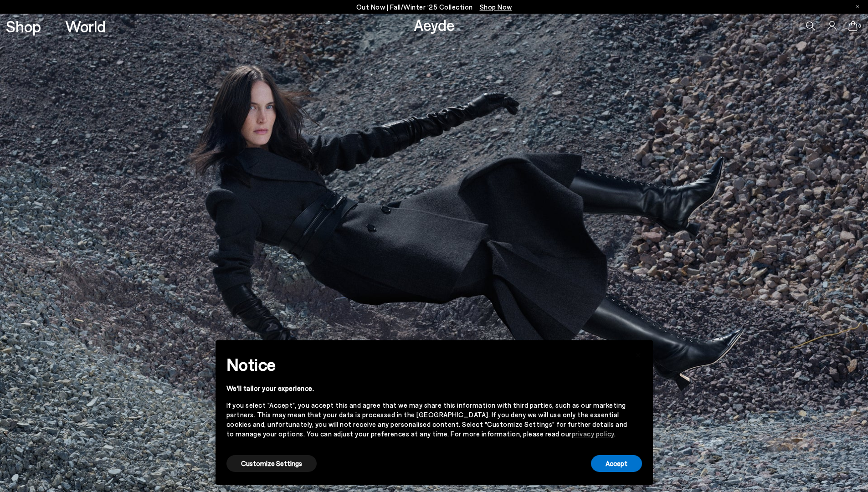  What do you see at coordinates (427, 419) in the screenshot?
I see `div: If you select "Accept", you accept this and agree that we may share this information with third p...` at bounding box center [427, 419].